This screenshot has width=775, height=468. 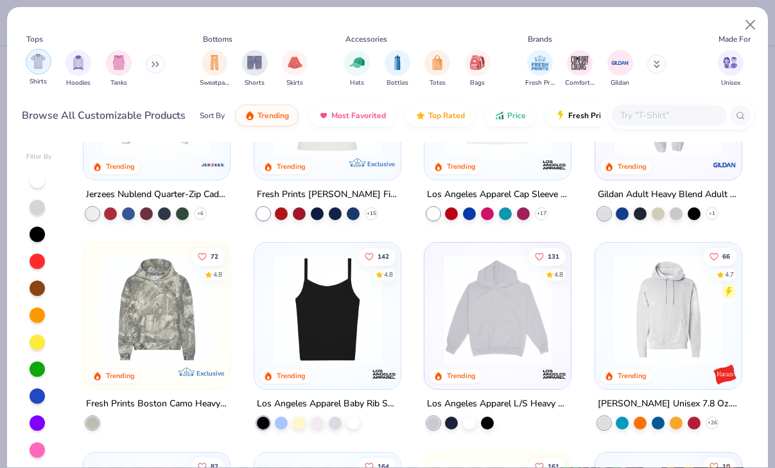 I want to click on span: 66, so click(x=726, y=256).